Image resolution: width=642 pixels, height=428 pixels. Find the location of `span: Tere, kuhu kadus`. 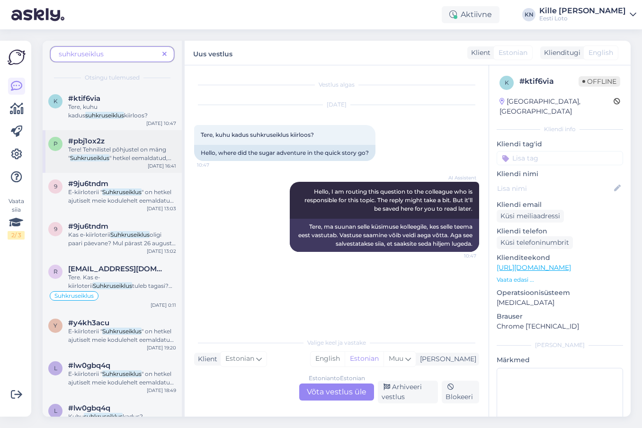

span: Tere, kuhu kadus is located at coordinates (83, 111).